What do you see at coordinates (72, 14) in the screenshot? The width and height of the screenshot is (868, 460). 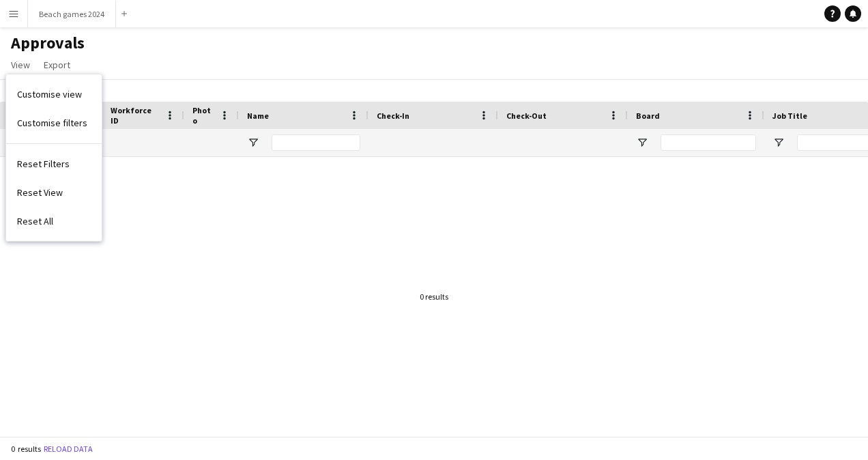 I see `button: Beach games 2024` at bounding box center [72, 14].